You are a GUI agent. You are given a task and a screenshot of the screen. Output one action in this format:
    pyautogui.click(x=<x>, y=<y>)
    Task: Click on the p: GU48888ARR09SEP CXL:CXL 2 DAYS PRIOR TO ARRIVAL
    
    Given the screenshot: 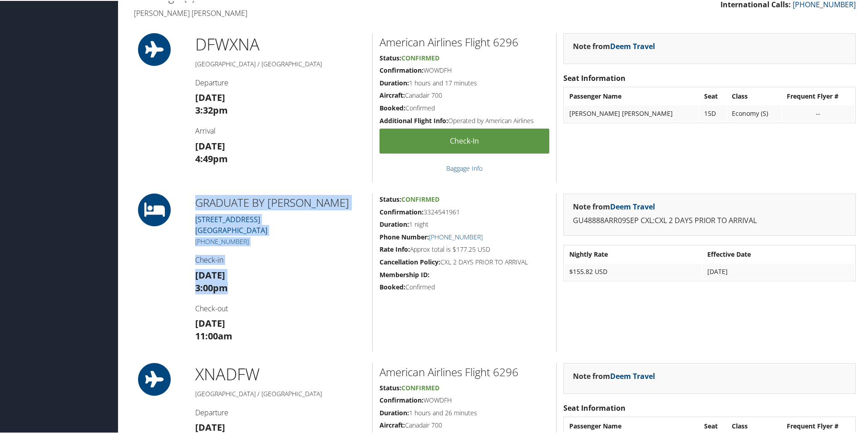 What is the action you would take?
    pyautogui.click(x=710, y=220)
    